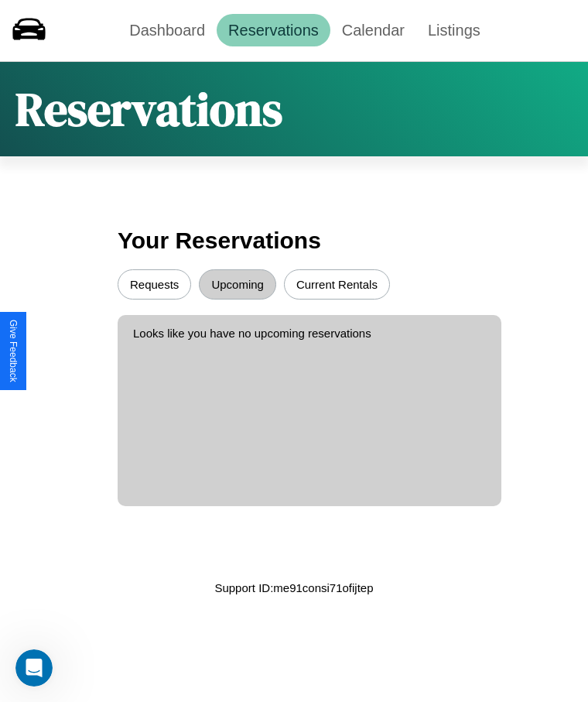  Describe the element at coordinates (167, 30) in the screenshot. I see `a: Dashboard` at that location.